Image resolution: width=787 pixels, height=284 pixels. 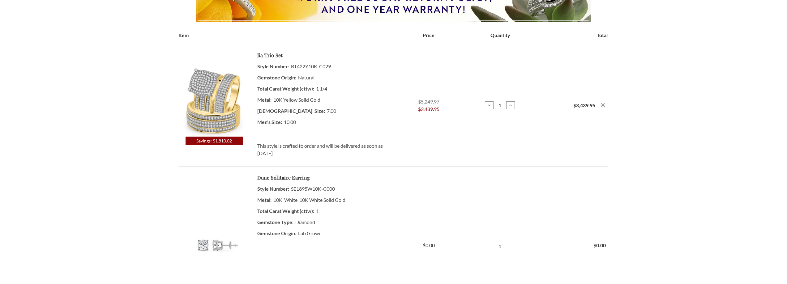 I want to click on dd: Lab Grown, so click(x=321, y=233).